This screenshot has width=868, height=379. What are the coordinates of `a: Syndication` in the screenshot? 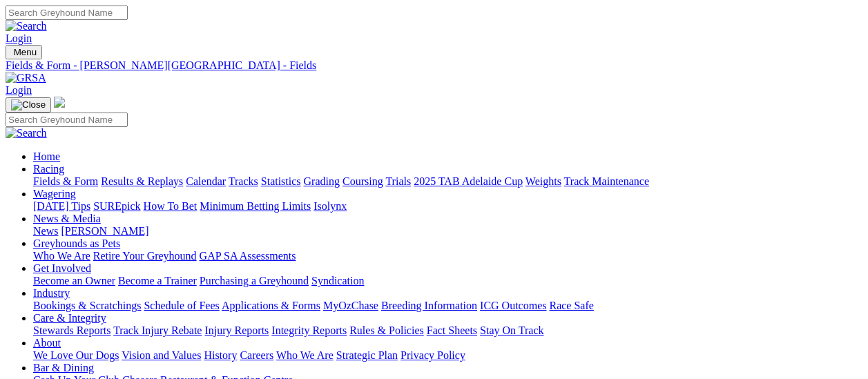 It's located at (338, 280).